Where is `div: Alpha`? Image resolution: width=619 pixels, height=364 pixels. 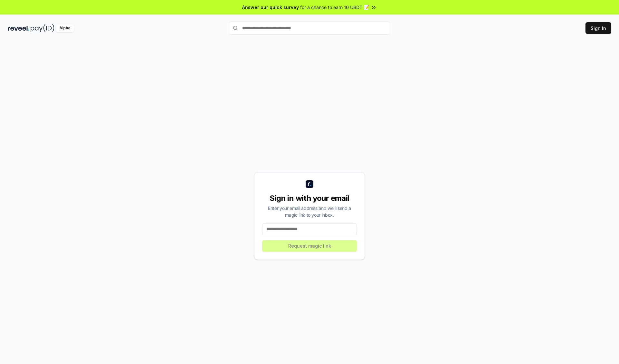
div: Alpha is located at coordinates (65, 28).